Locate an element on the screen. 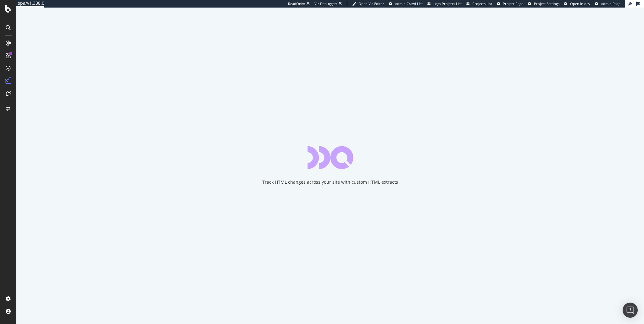 The height and width of the screenshot is (324, 644). div: ReadOnly: is located at coordinates (296, 4).